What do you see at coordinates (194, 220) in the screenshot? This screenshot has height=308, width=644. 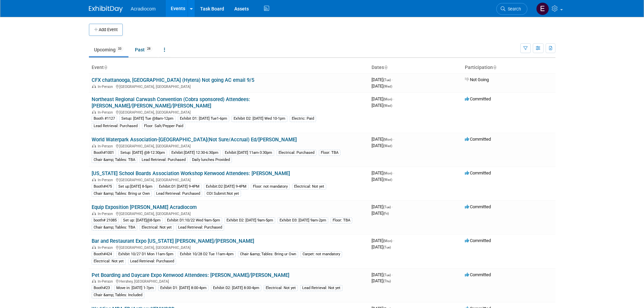 I see `div: Exhibit D1:10/22 Wed 9am-5pm` at bounding box center [194, 220].